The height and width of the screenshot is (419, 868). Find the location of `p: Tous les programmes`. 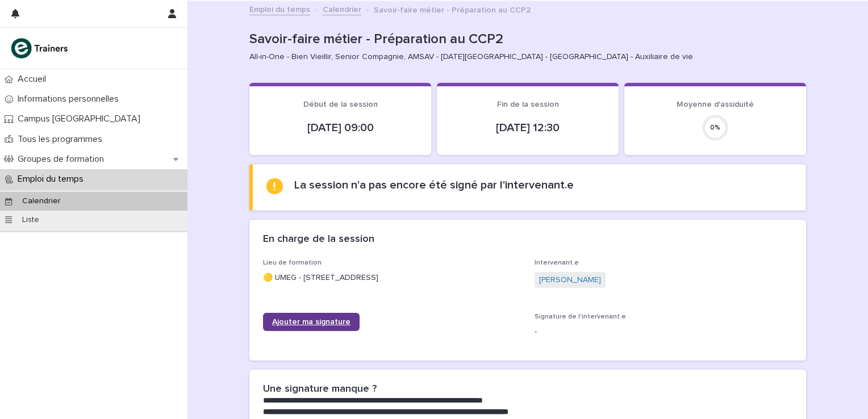

p: Tous les programmes is located at coordinates (62, 139).